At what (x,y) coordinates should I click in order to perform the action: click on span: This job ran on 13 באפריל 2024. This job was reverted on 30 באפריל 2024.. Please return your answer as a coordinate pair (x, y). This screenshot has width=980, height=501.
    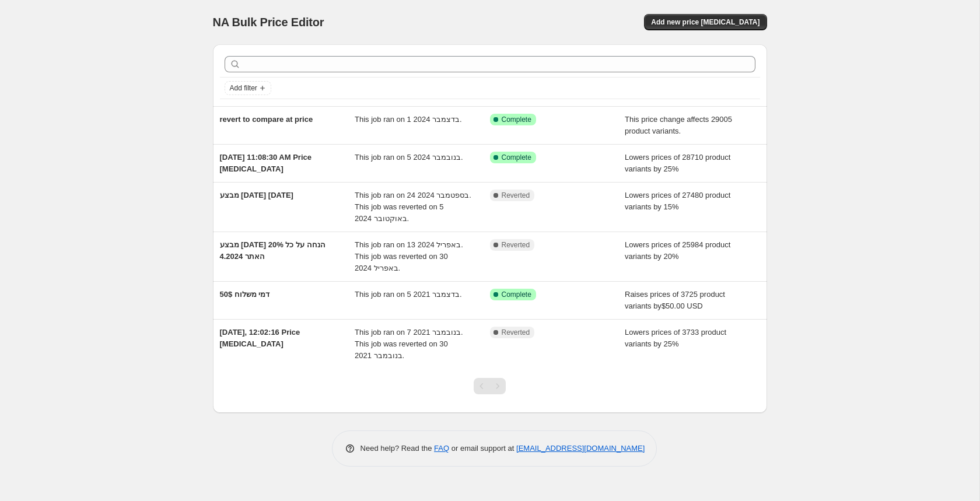
    Looking at the image, I should click on (409, 256).